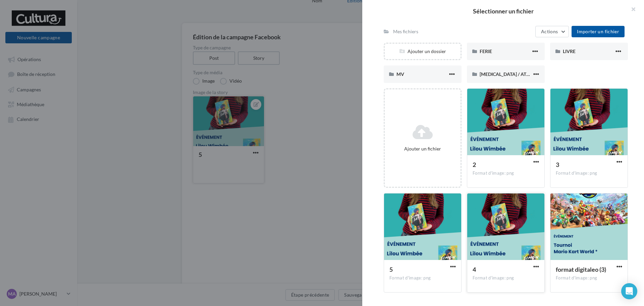 The height and width of the screenshot is (306, 644). Describe the element at coordinates (557, 165) in the screenshot. I see `span: 3` at that location.